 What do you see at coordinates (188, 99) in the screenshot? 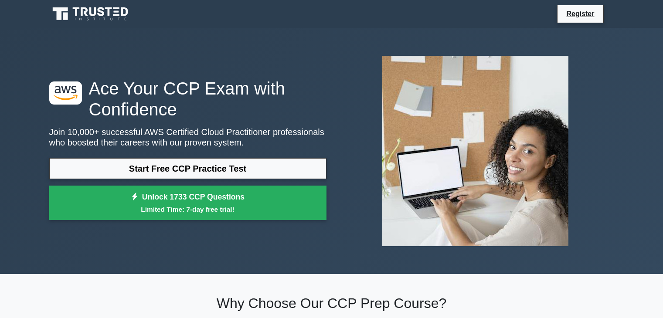
I see `h1: Ace Your CCP Exam with Confidence` at bounding box center [188, 99].